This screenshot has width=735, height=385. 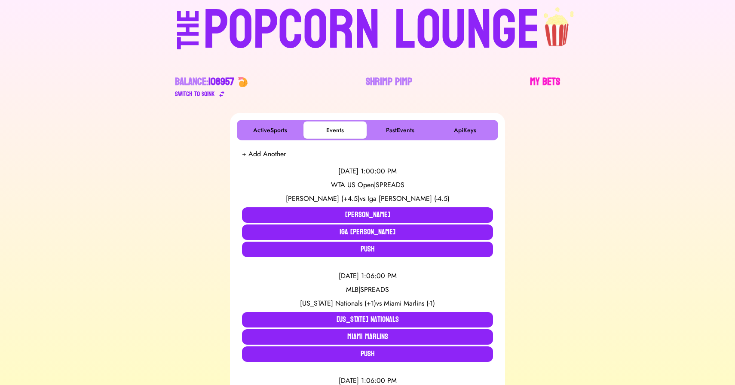 What do you see at coordinates (409, 303) in the screenshot?
I see `span: Miami Marlins (-1)` at bounding box center [409, 303].